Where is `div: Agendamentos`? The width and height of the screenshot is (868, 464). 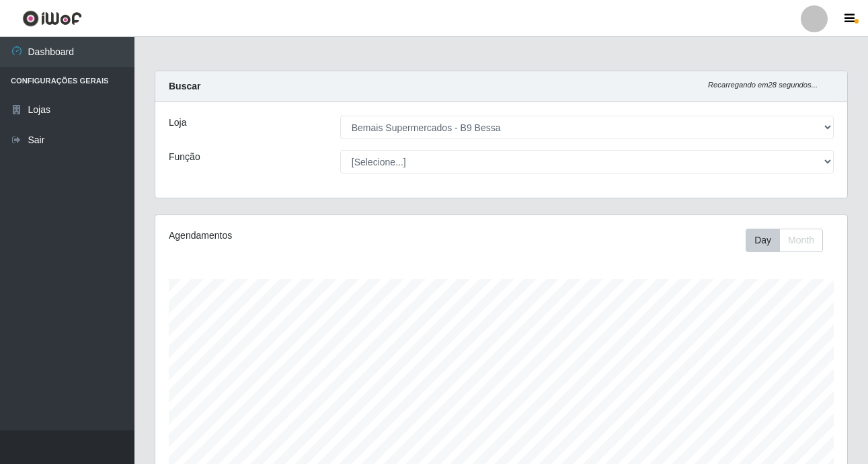
div: Agendamentos is located at coordinates (301, 235).